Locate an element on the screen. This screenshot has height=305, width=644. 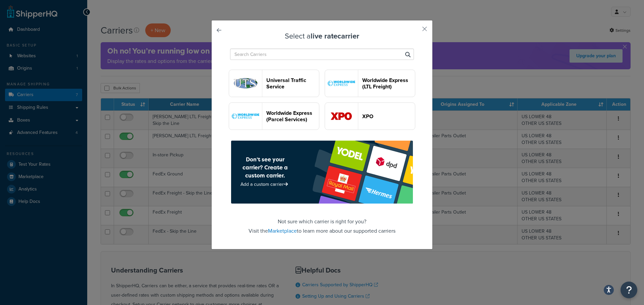
button: worldwideExpressFreight logoWorldwide Express (LTL Freight) is located at coordinates (370, 83).